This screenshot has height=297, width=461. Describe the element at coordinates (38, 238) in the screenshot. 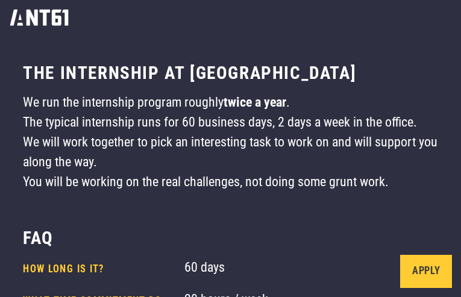

I see `h3: FAQ` at that location.